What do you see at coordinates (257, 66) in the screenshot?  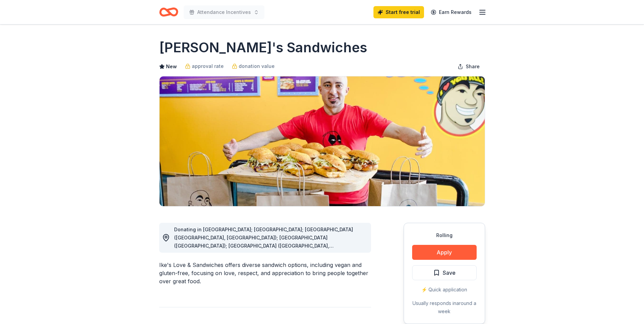 I see `span: donation value` at bounding box center [257, 66].